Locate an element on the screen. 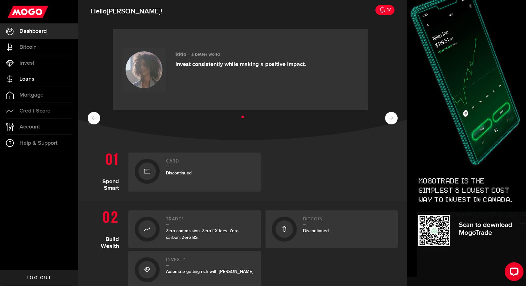 The height and width of the screenshot is (286, 526). span: Account is located at coordinates (30, 127).